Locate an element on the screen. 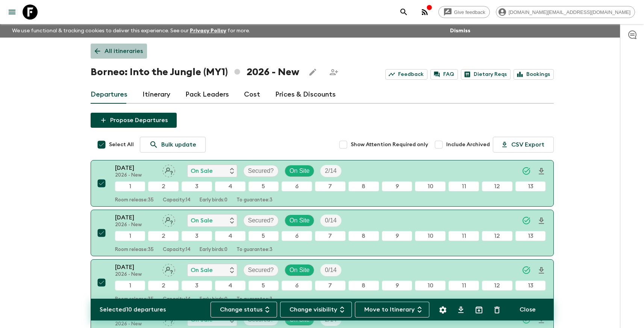 This screenshot has width=644, height=328. a: FAQ is located at coordinates (444, 74).